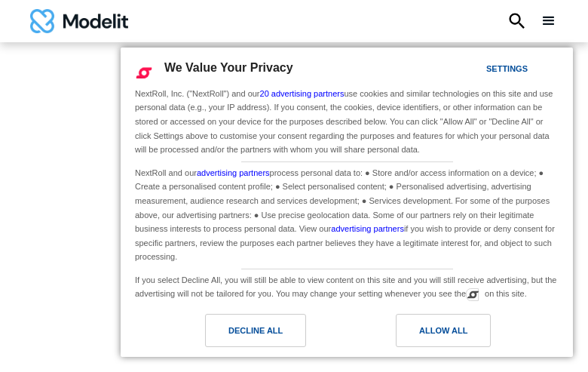 Image resolution: width=588 pixels, height=372 pixels. I want to click on a: home, so click(79, 21).